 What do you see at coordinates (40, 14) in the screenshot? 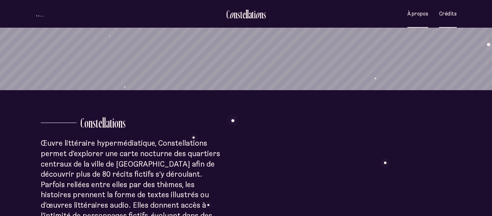
I see `button: volume audio` at bounding box center [40, 14].